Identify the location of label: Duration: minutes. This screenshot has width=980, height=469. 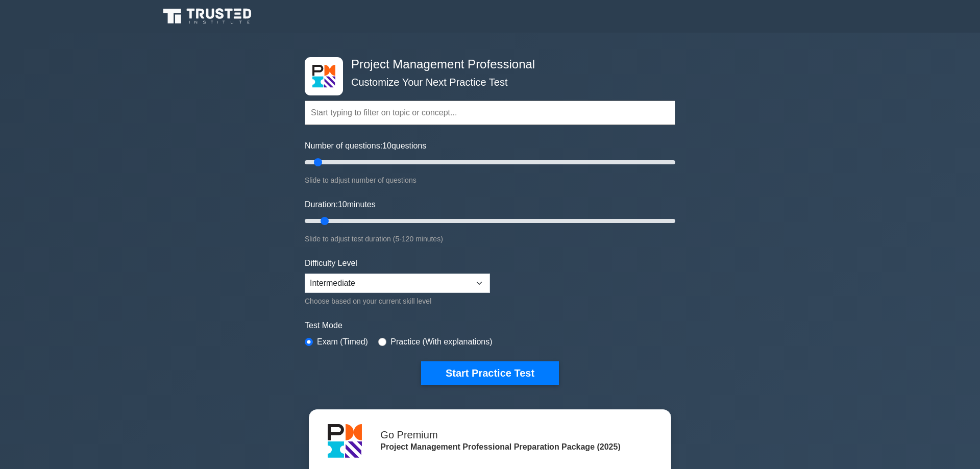
(340, 205).